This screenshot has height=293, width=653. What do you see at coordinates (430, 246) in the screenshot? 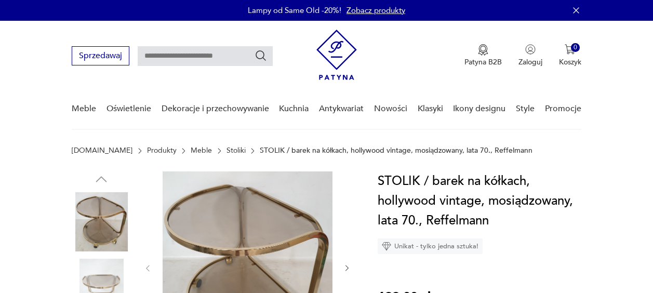
I see `div: Unikat - tylko jedna sztuka!` at bounding box center [430, 246].